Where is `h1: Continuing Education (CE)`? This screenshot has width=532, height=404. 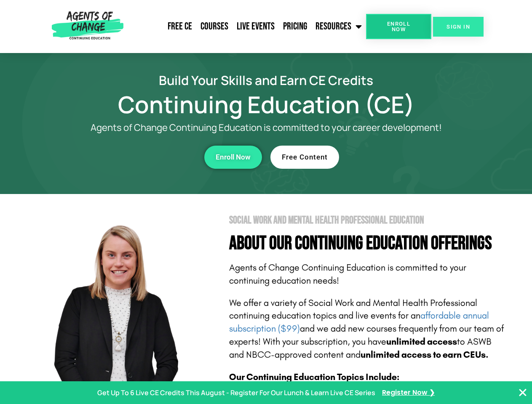
h1: Continuing Education (CE) is located at coordinates (266, 104).